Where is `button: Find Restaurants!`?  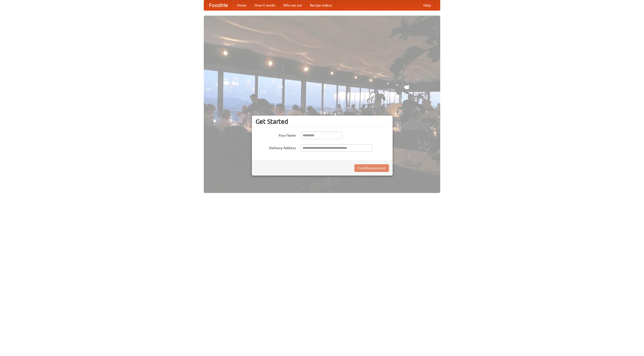 button: Find Restaurants! is located at coordinates (372, 168).